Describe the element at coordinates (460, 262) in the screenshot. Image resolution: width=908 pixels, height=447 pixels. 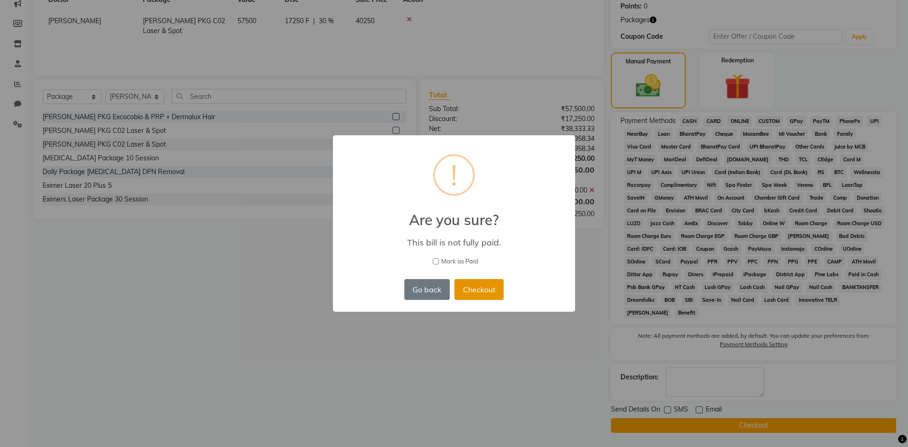
I see `span: Mark as Paid` at that location.